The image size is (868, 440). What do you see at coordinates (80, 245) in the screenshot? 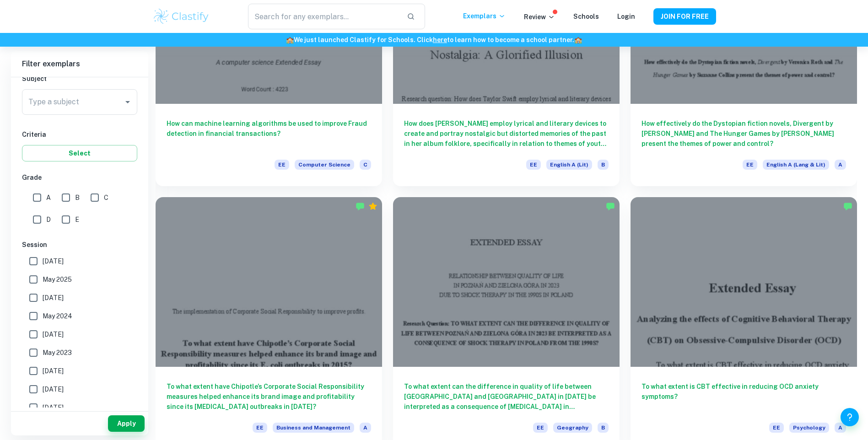
I see `h6: Session` at bounding box center [80, 245].